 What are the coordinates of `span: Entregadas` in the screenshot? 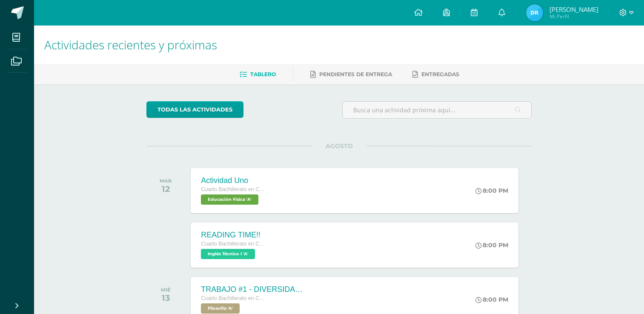 It's located at (440, 74).